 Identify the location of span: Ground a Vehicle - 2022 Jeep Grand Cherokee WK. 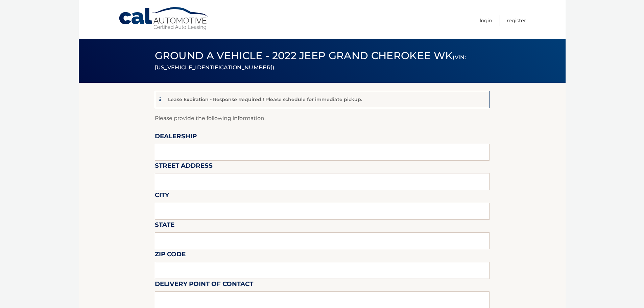
(310, 61).